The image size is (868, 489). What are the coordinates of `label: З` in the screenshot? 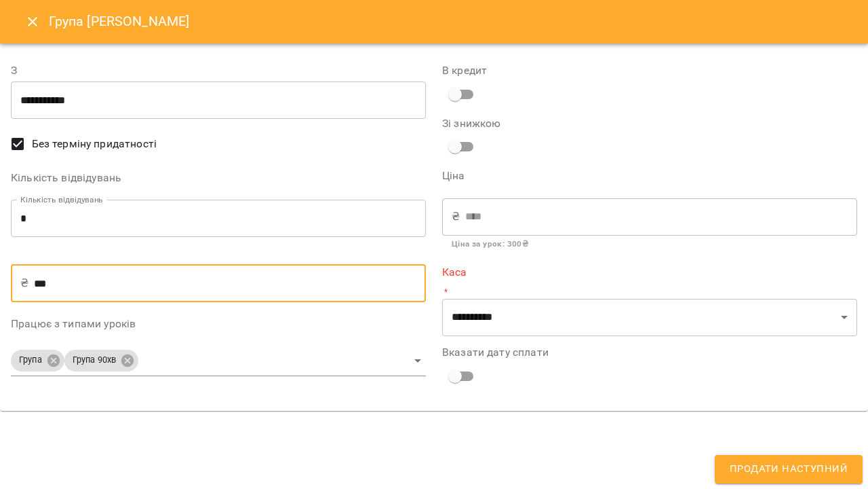 It's located at (219, 70).